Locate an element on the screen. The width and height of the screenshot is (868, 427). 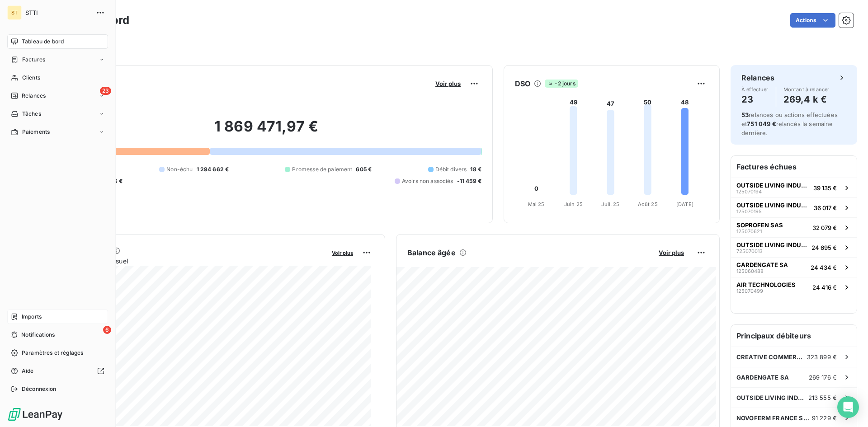
div: Open Intercom Messenger is located at coordinates (848, 407).